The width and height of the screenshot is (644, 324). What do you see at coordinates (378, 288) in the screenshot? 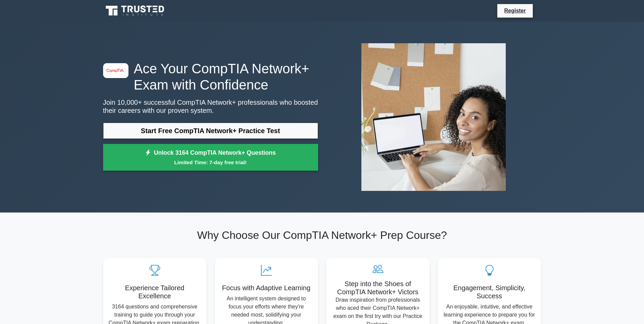
I see `h5: Step into the Shoes of CompTIA Network+ Victors` at bounding box center [378, 288].